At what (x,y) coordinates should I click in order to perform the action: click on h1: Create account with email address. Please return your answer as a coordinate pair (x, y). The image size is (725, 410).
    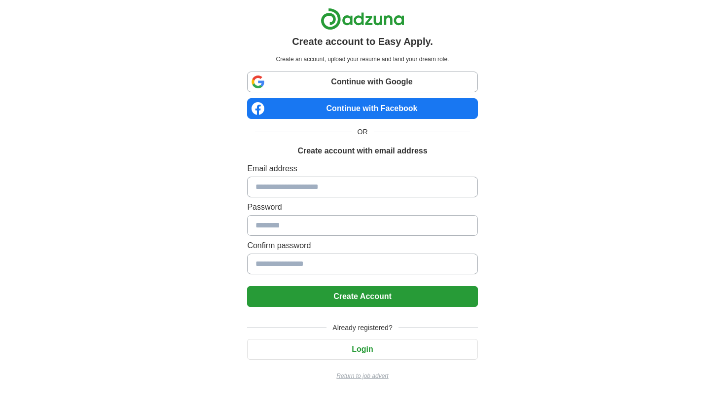
    Looking at the image, I should click on (362, 151).